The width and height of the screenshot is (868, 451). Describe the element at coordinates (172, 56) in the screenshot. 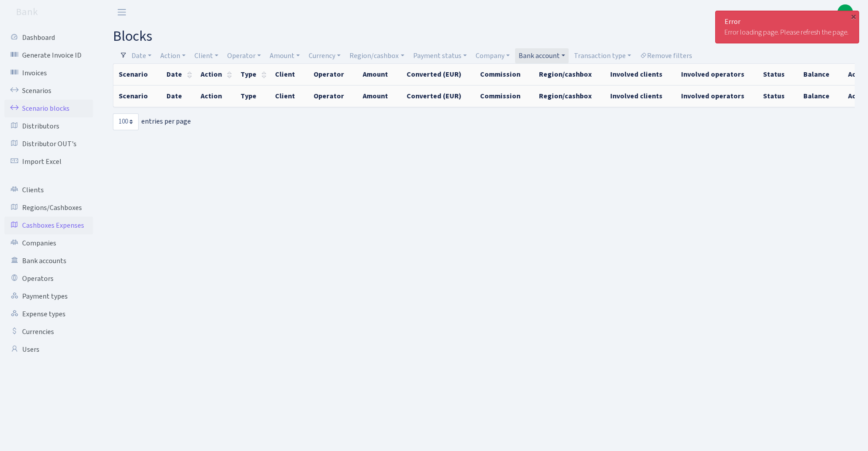

I see `a: Action` at that location.